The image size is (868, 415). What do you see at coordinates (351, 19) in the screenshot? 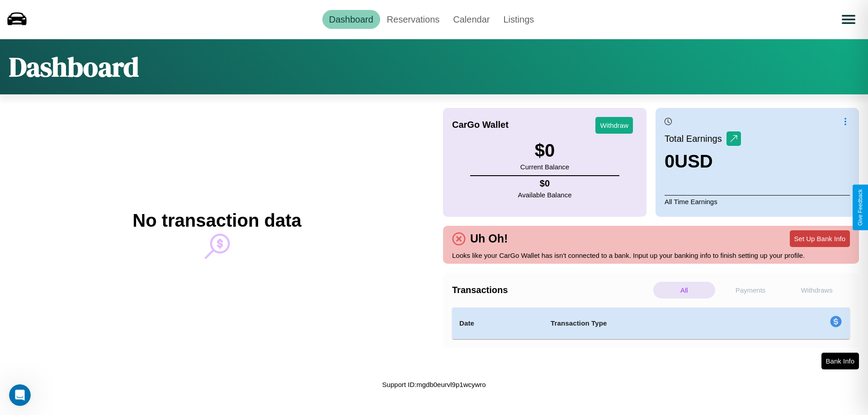
I see `a: Dashboard` at bounding box center [351, 19].